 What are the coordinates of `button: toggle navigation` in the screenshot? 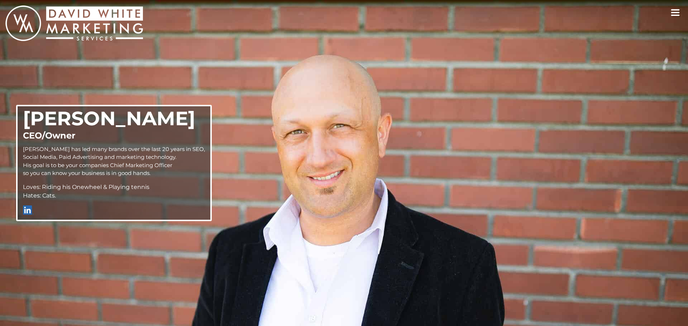 It's located at (675, 13).